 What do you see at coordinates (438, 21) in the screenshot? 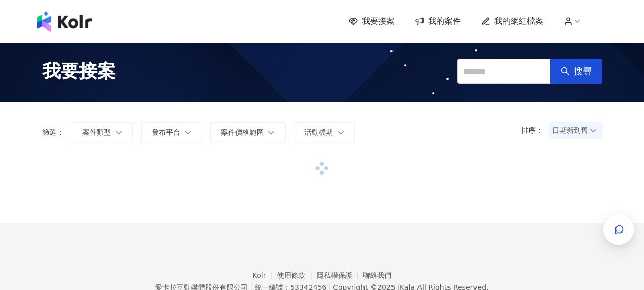
I see `a: 我的案件` at bounding box center [438, 21].